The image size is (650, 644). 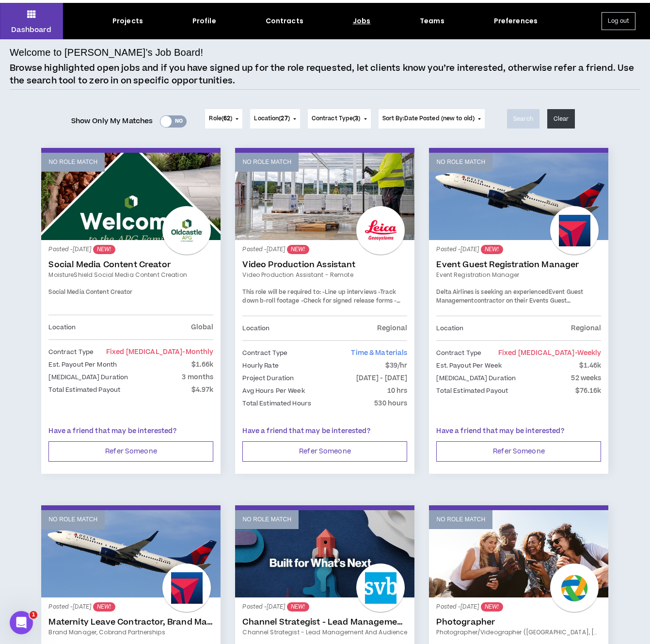 What do you see at coordinates (518, 265) in the screenshot?
I see `a: Event Guest Registration Manager` at bounding box center [518, 265].